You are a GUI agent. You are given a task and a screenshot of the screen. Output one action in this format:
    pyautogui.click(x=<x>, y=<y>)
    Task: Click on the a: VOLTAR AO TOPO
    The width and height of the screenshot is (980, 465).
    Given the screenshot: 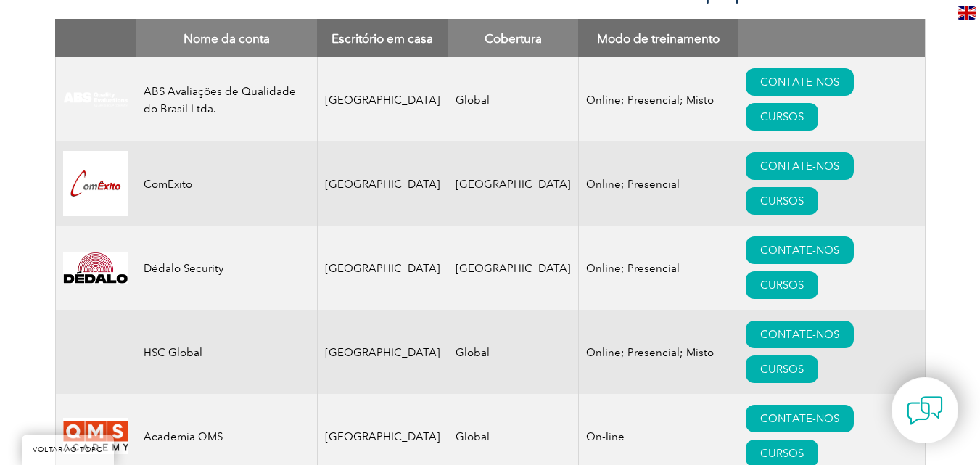 What is the action you would take?
    pyautogui.click(x=68, y=450)
    